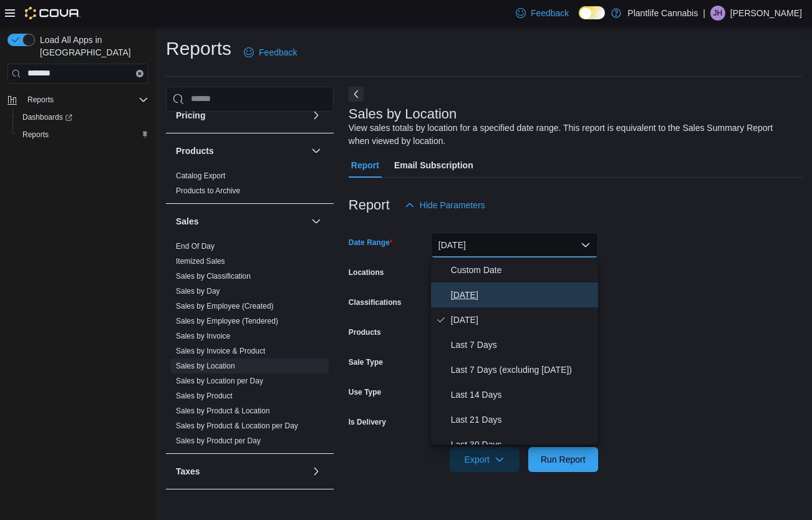  I want to click on span: Email Subscription, so click(433, 165).